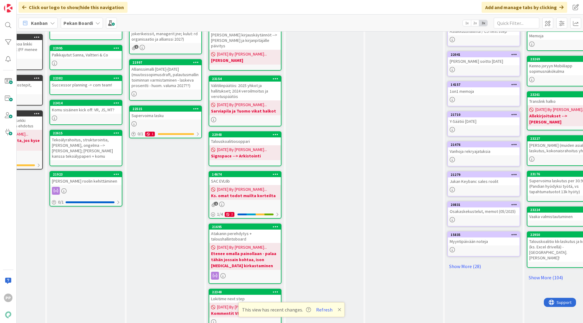 The image size is (583, 323). Describe the element at coordinates (484, 34) in the screenshot. I see `a: Asiakkuushallinta / CS next step` at that location.